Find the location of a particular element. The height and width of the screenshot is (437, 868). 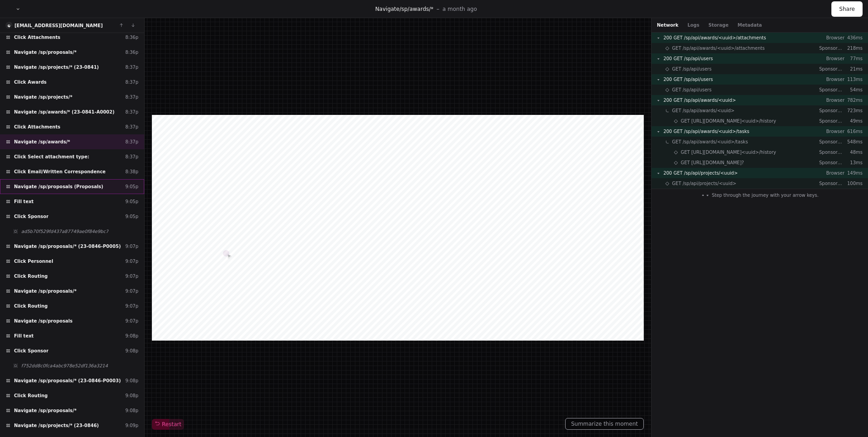

p: 49ms is located at coordinates (853, 121).